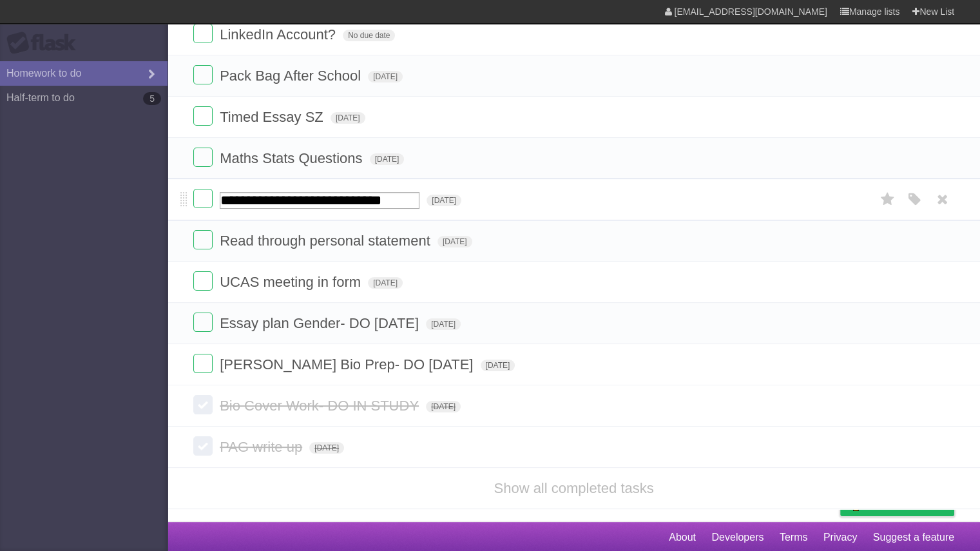 The width and height of the screenshot is (980, 551). I want to click on span: Pack Bag After School, so click(292, 75).